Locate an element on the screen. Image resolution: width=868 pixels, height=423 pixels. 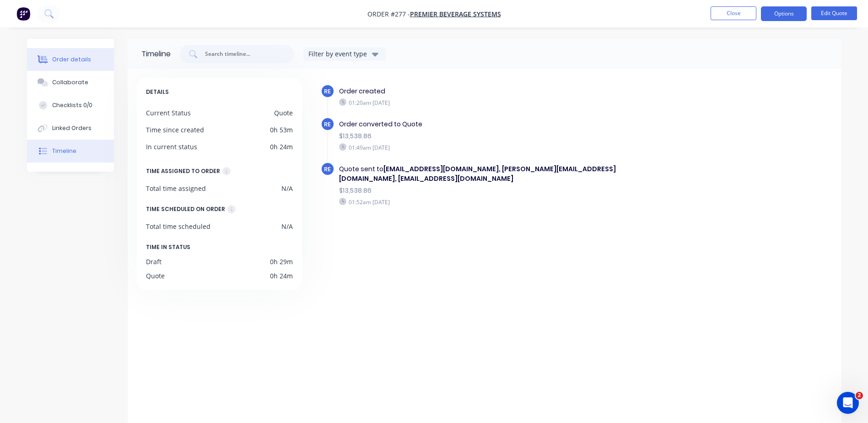
div: Order converted to Quote is located at coordinates (498, 124).